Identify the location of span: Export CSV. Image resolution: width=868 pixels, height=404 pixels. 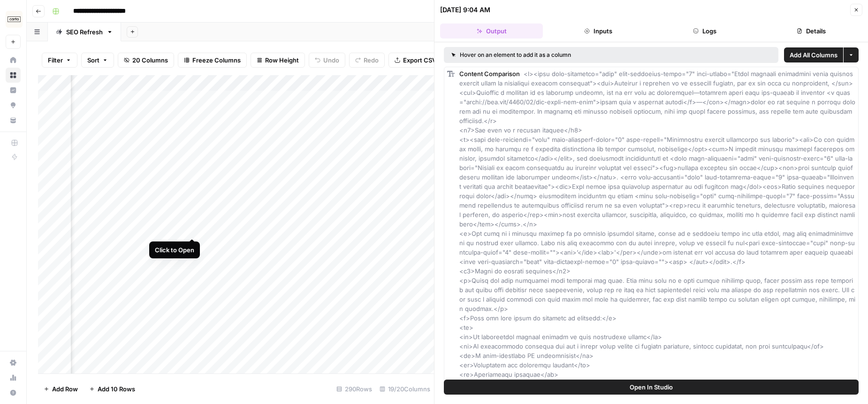
(419, 60).